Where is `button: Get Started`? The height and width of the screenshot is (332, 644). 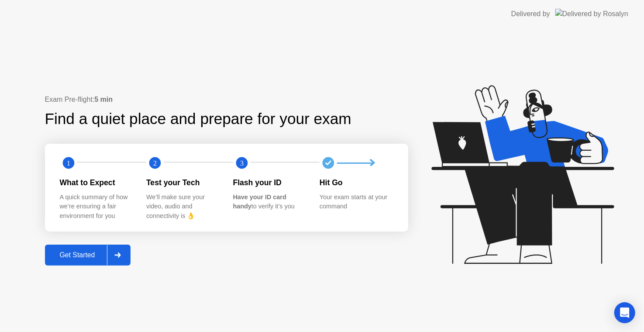 button: Get Started is located at coordinates (88, 255).